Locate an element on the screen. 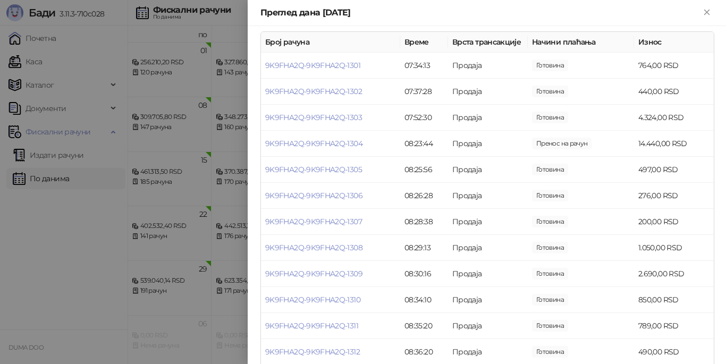  button: Close is located at coordinates (707, 13).